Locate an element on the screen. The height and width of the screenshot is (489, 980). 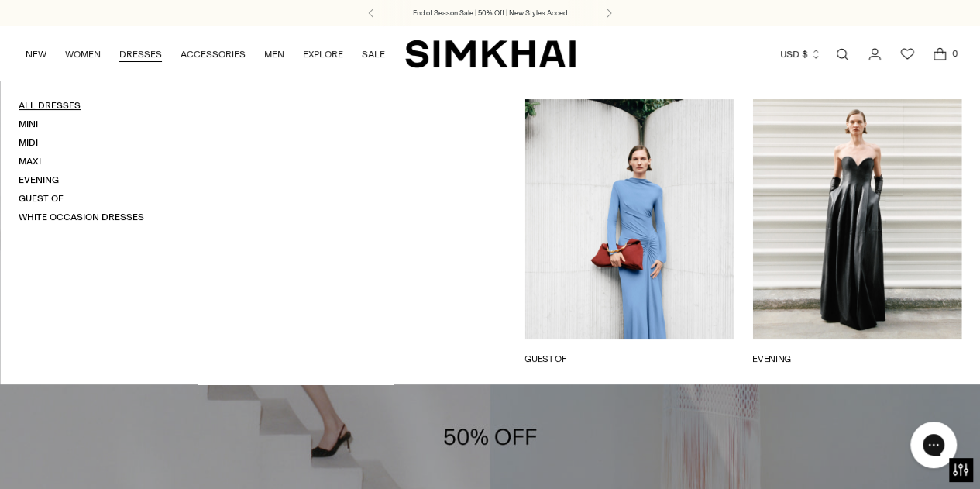
a: EXPLORE is located at coordinates (323, 54).